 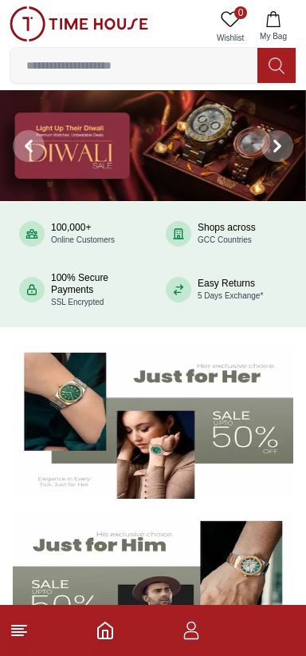 What do you see at coordinates (230, 295) in the screenshot?
I see `span: 5 Days Exchange*` at bounding box center [230, 295].